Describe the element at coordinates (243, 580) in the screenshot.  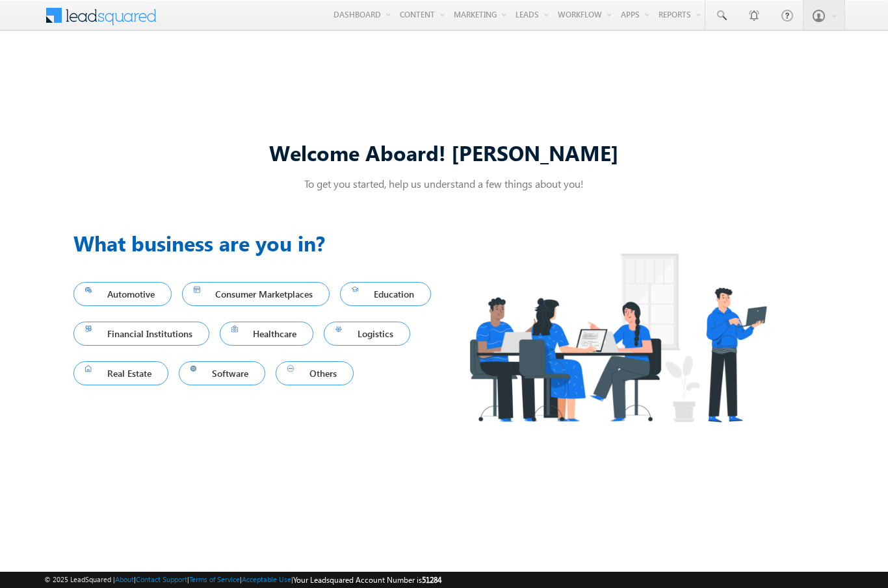
I see `span: © 2025 LeadSquared | | | | |` at that location.